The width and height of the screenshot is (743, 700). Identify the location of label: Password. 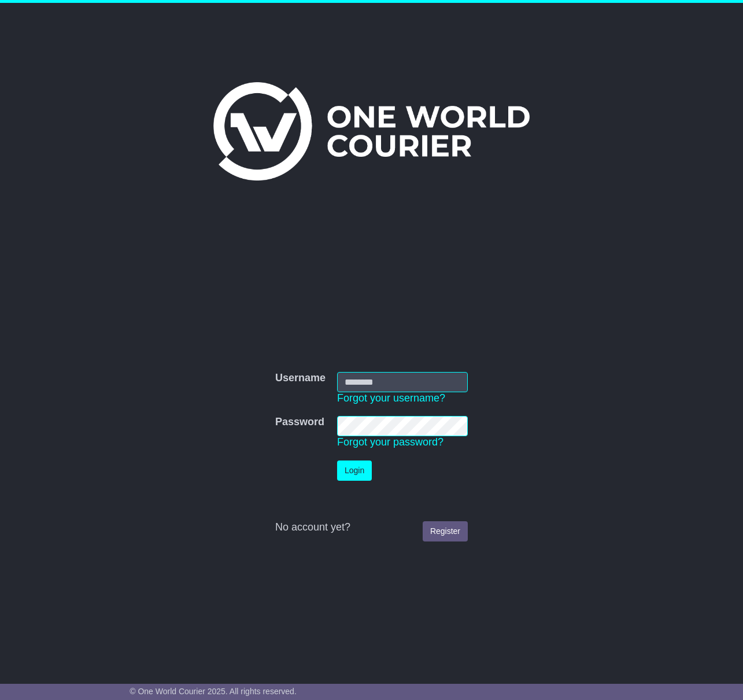
(300, 422).